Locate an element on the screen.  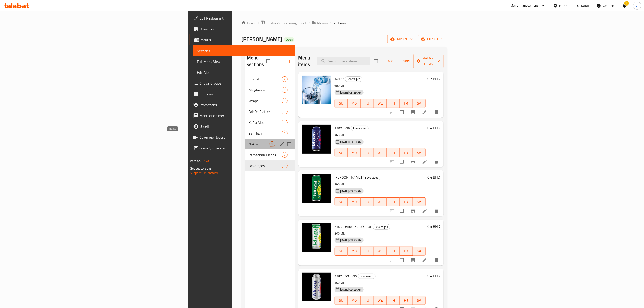
a: Coupons is located at coordinates (242, 94).